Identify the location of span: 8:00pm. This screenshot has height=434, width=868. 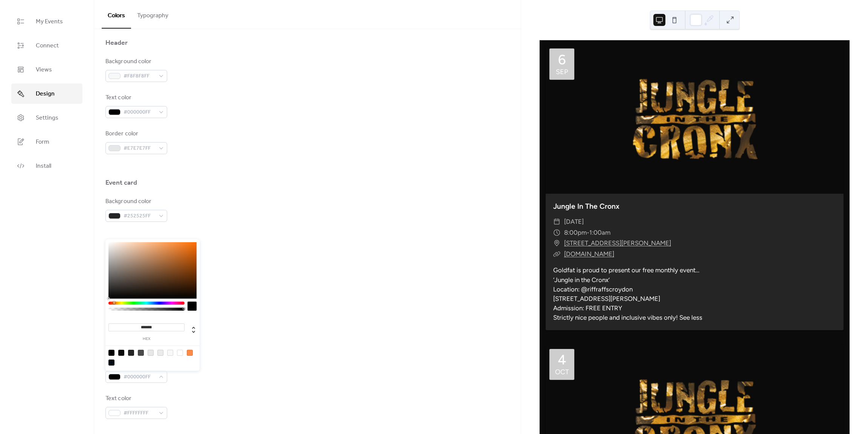
(576, 233).